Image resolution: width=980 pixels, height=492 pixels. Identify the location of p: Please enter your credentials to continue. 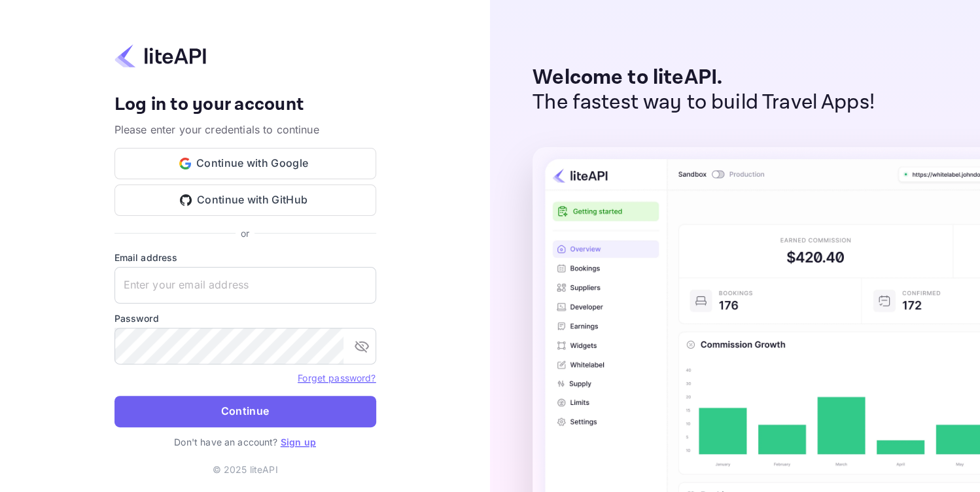
(245, 129).